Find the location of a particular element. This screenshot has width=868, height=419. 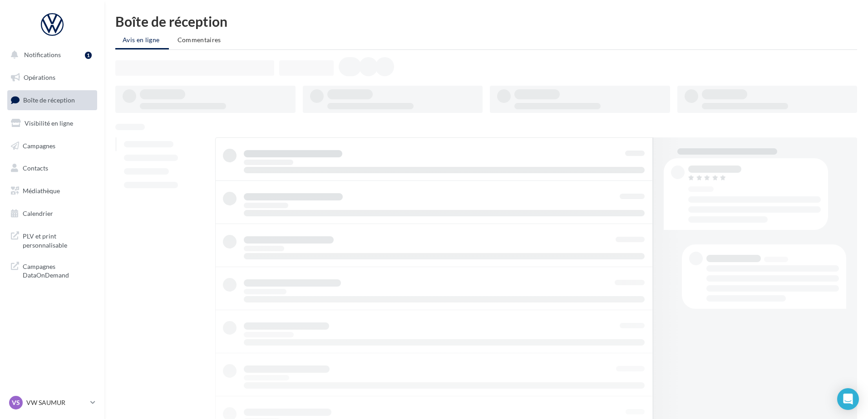

a: Campagnes is located at coordinates (52, 146).